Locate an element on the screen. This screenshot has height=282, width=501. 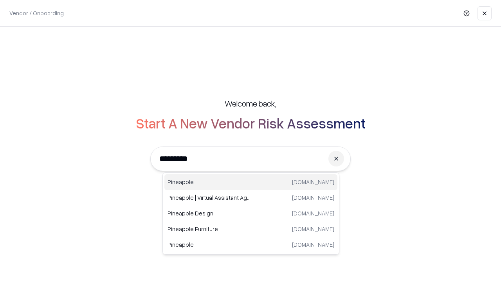
div: Suggestions is located at coordinates (251, 213).